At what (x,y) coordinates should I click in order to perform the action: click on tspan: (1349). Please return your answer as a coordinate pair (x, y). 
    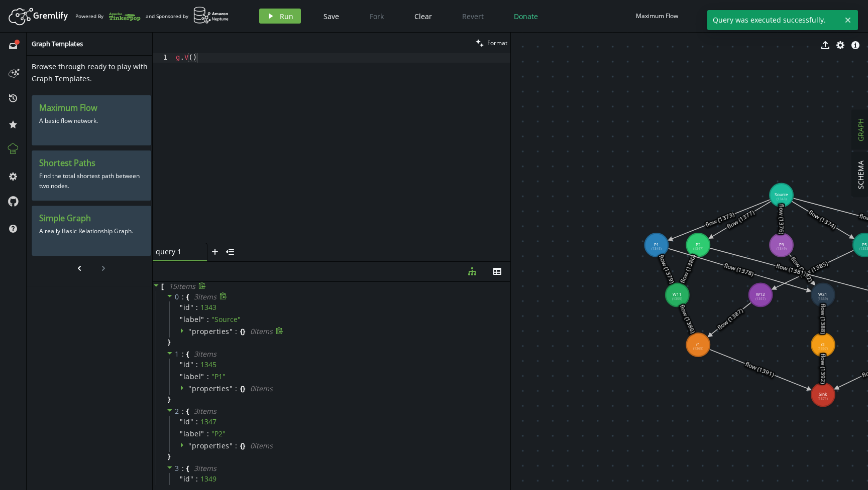
    Looking at the image, I should click on (781, 249).